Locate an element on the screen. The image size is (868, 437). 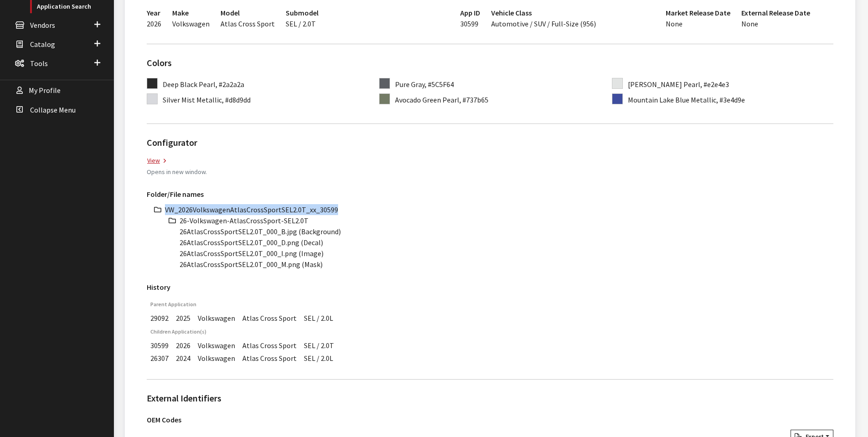
td: 29092 is located at coordinates (160, 318).